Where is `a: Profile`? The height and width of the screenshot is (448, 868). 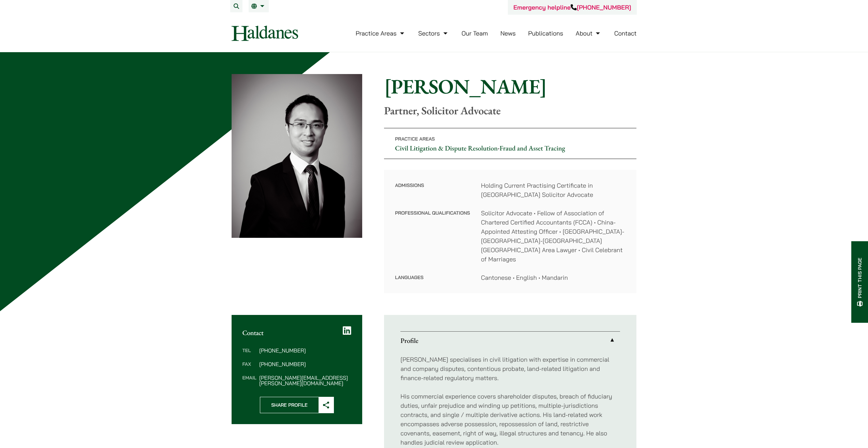
a: Profile is located at coordinates (510, 341).